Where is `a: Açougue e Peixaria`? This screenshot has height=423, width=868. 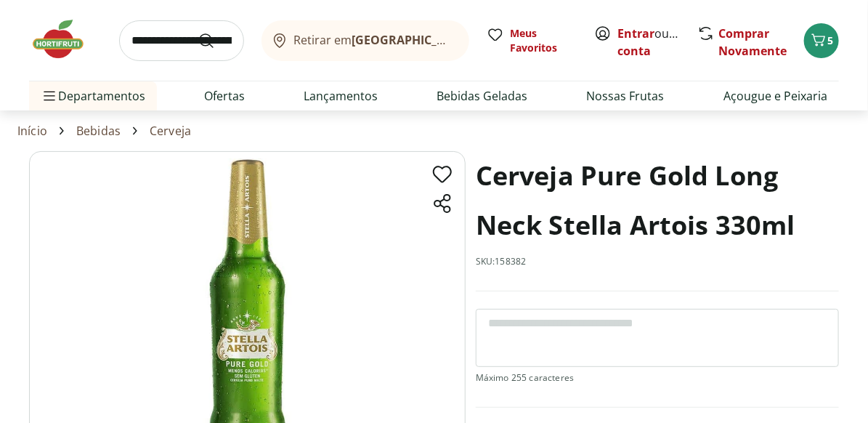 a: Açougue e Peixaria is located at coordinates (775, 96).